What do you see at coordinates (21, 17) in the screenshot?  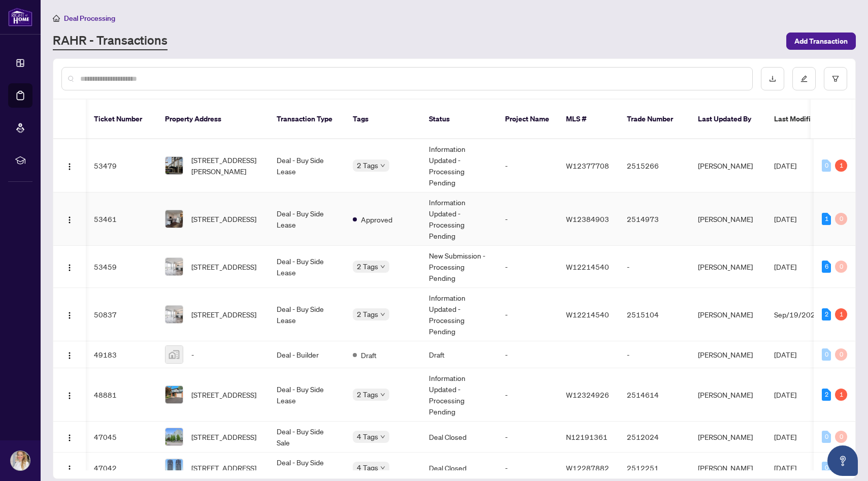 I see `img: logo` at bounding box center [21, 17].